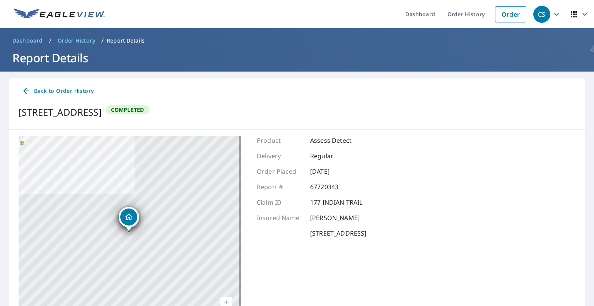 The width and height of the screenshot is (594, 306). Describe the element at coordinates (511, 14) in the screenshot. I see `a: Order` at that location.